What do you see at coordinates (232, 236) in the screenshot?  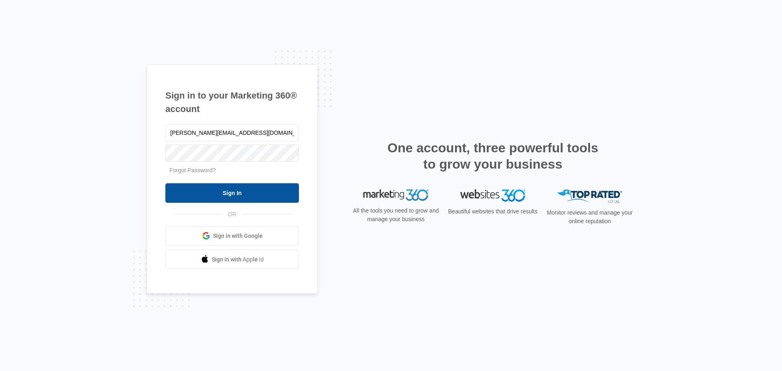 I see `a: Sign in with Google` at bounding box center [232, 236].